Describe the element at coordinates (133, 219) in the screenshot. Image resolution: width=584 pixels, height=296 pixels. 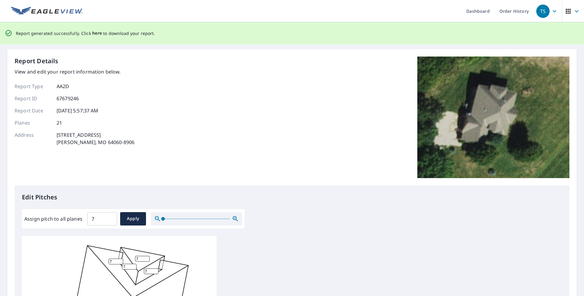
I see `button: Apply` at that location.